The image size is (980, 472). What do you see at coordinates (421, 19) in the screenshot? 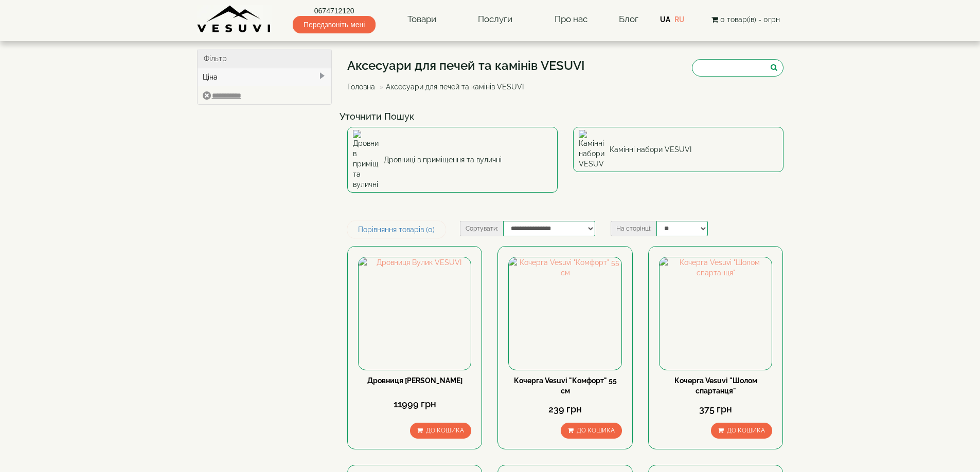
I see `a: Товари` at bounding box center [421, 19].